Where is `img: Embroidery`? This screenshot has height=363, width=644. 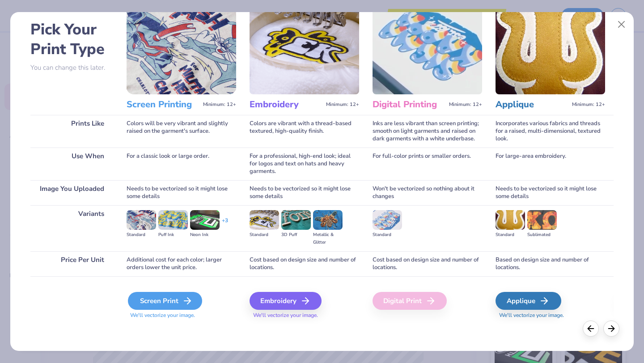 img: Embroidery is located at coordinates (304, 48).